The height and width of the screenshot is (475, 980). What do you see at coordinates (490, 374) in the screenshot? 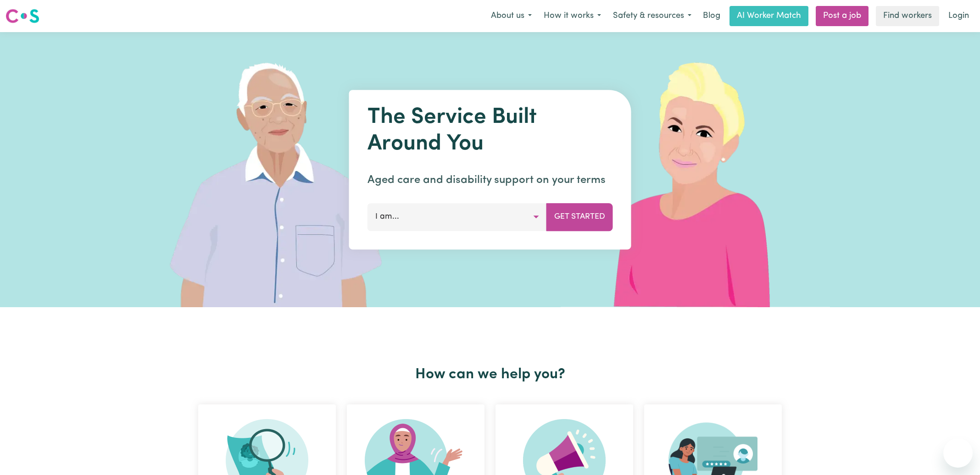
I see `h2: How can we help you?` at bounding box center [490, 374].